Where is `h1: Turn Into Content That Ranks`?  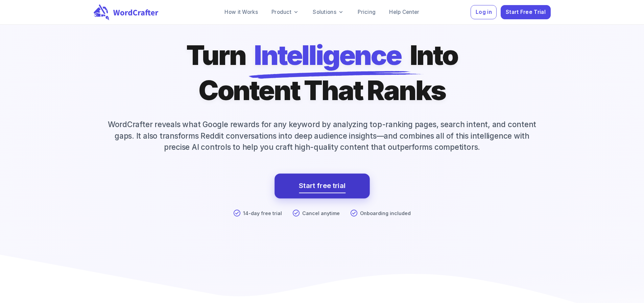 h1: Turn Into Content That Ranks is located at coordinates (322, 73).